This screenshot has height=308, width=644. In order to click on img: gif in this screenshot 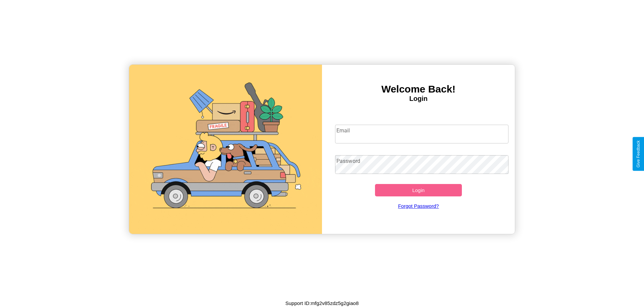, I will do `click(226, 149)`.